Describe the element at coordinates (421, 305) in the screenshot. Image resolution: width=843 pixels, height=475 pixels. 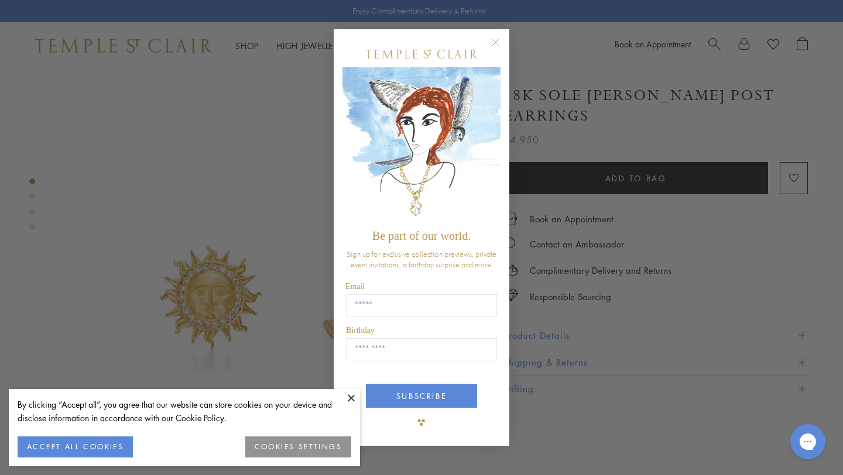
I see `input: Email` at that location.